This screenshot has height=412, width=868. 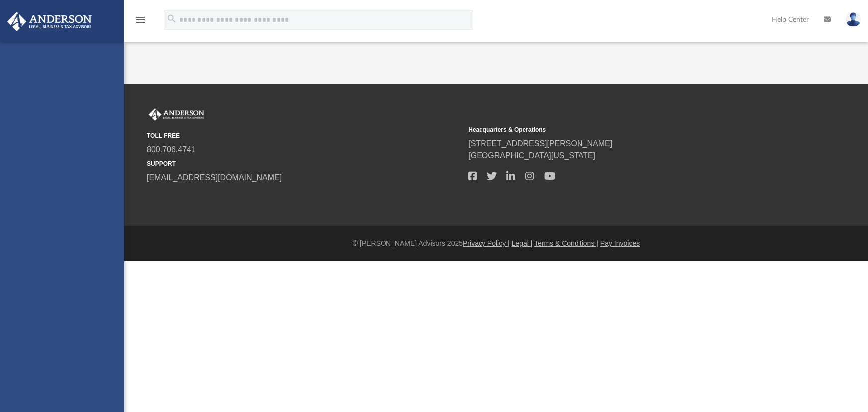 I want to click on a: Pay Invoices, so click(x=620, y=243).